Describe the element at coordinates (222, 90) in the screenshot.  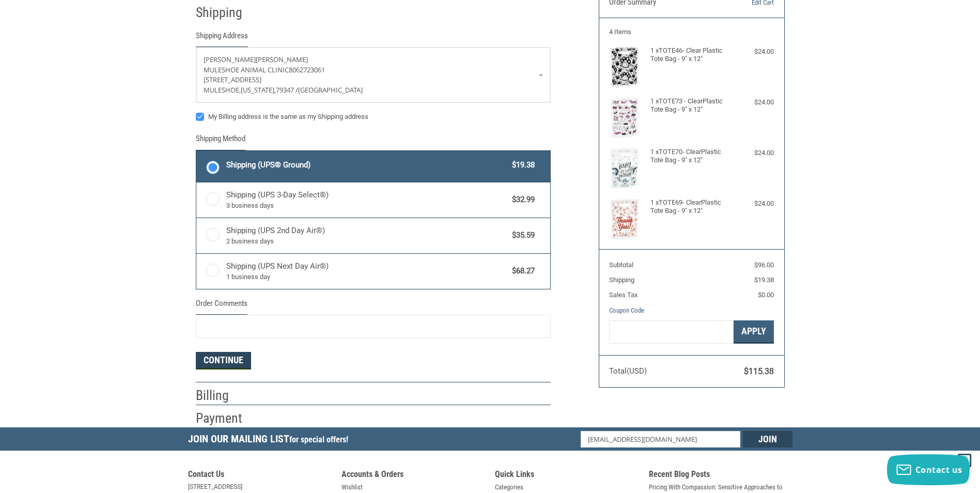
I see `span: MULESHOE,` at that location.